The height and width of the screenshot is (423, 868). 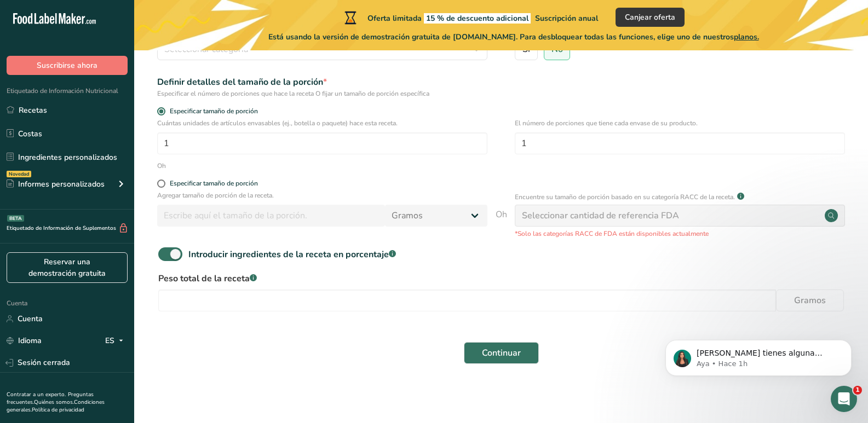 I want to click on font: Definir detalles del tamaño de la porción, so click(x=240, y=82).